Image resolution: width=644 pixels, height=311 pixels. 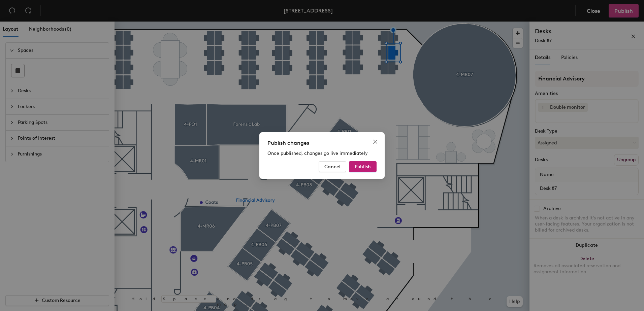 I want to click on span: close, so click(x=375, y=142).